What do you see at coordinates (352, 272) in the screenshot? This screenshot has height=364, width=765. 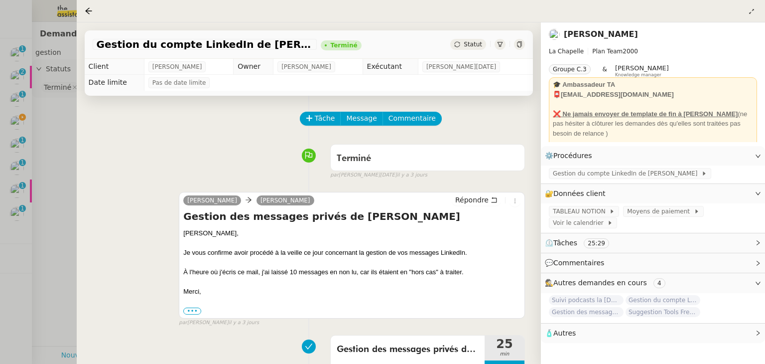 I see `div: À l'heure où j'écris ce mail, j'ai laissé 10 messages en non lu, car ils étaient en "hors cas" à ...` at bounding box center [352, 272].